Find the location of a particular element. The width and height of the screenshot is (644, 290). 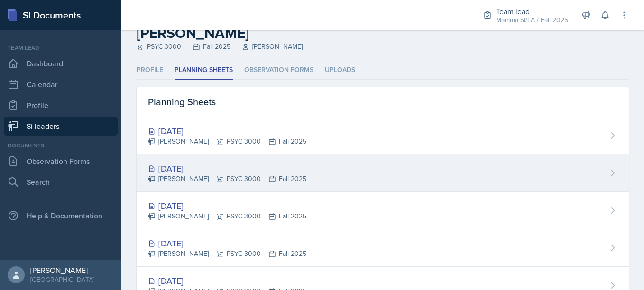

a: Search is located at coordinates (61, 182).